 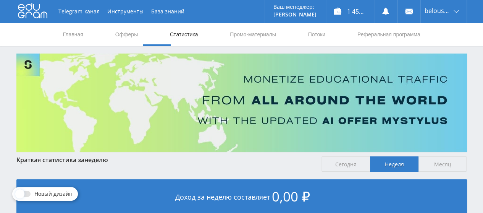 I want to click on span: неделю, so click(x=96, y=160).